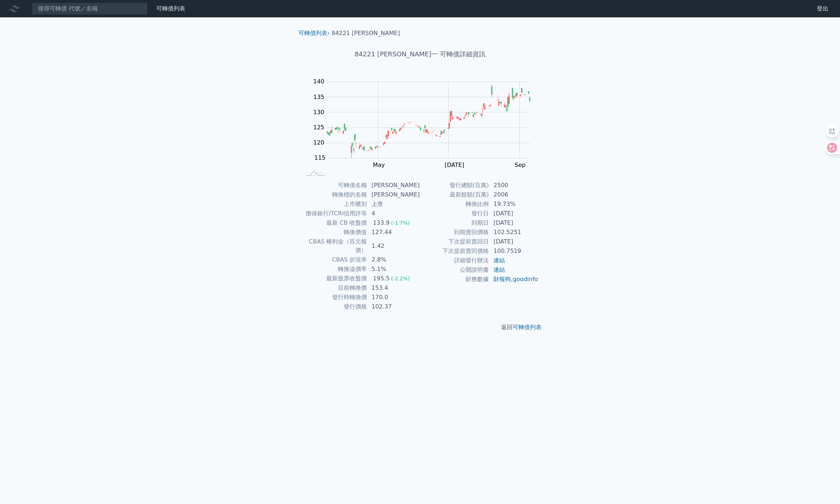 This screenshot has width=840, height=504. I want to click on span: (-2.2%), so click(400, 278).